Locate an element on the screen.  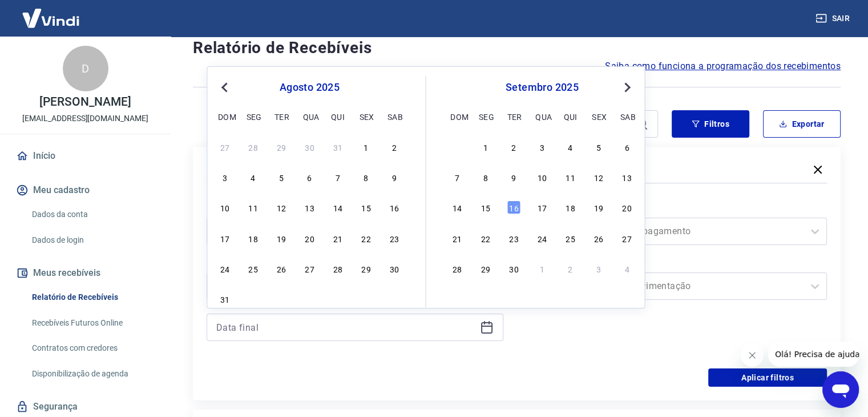
div: Choose quinta-feira, 28 de agosto de 2025 is located at coordinates (338, 268).